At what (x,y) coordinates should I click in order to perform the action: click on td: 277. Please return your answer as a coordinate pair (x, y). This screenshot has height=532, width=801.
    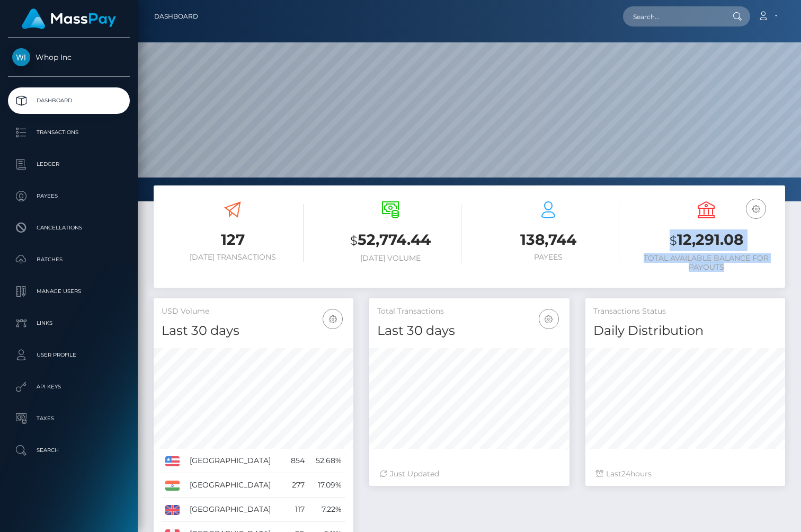
    Looking at the image, I should click on (296, 485).